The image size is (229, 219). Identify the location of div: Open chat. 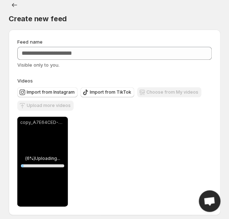
(210, 201).